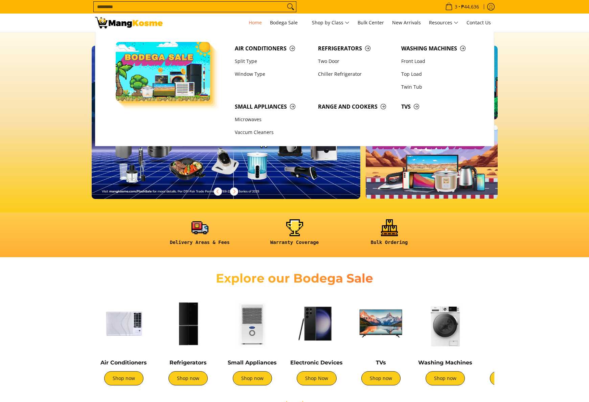 The height and width of the screenshot is (402, 589). I want to click on button: Next, so click(234, 192).